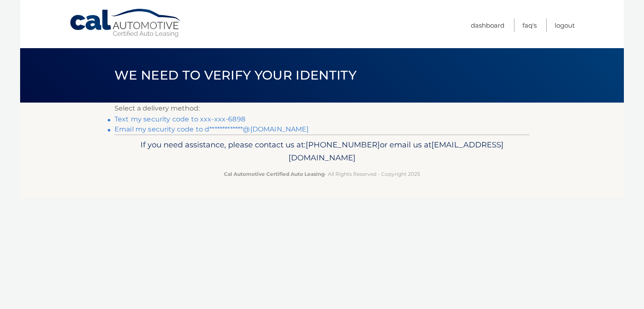  What do you see at coordinates (488, 25) in the screenshot?
I see `a: Dashboard` at bounding box center [488, 25].